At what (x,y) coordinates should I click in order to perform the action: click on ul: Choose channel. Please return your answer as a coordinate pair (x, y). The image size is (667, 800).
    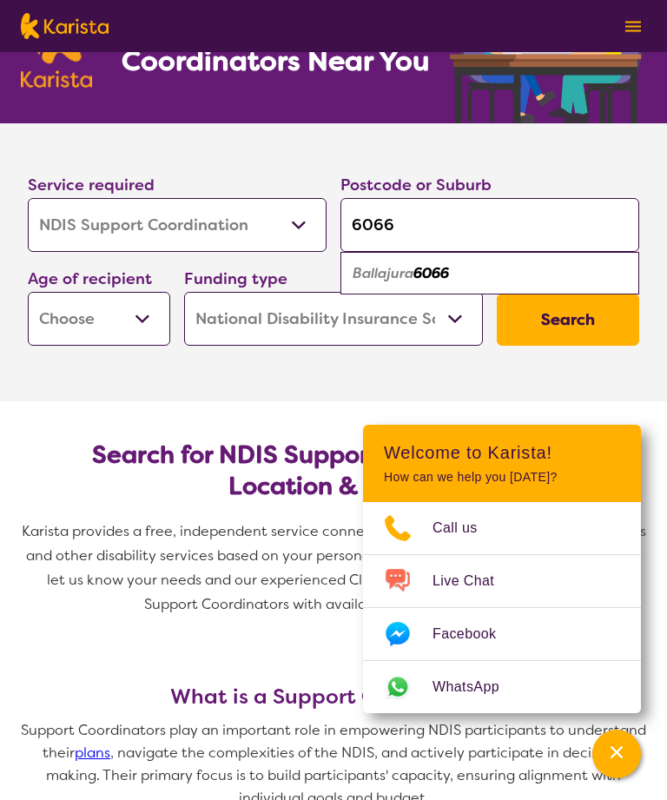
    Looking at the image, I should click on (502, 607).